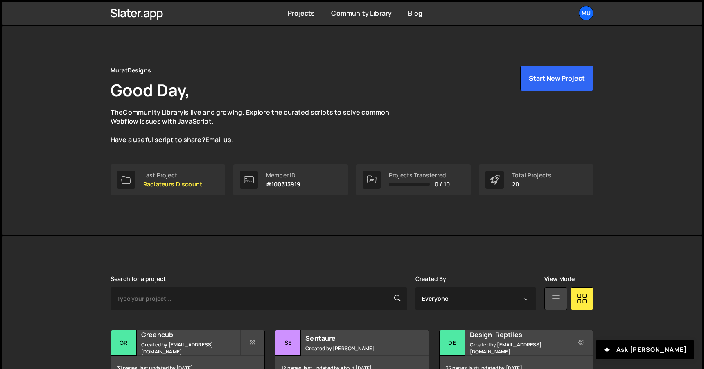  I want to click on div: De, so click(452, 343).